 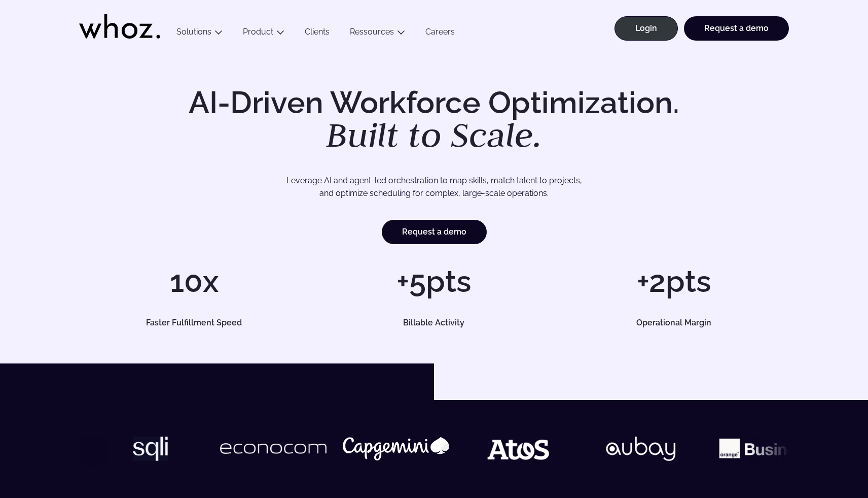 I want to click on button: Product, so click(x=264, y=33).